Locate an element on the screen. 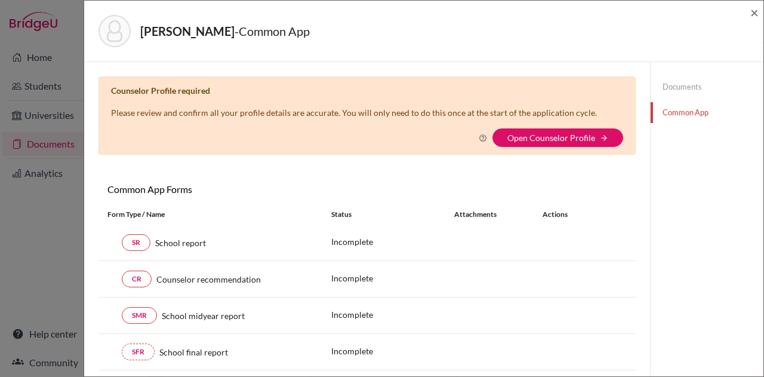  div: Actions is located at coordinates (565, 214).